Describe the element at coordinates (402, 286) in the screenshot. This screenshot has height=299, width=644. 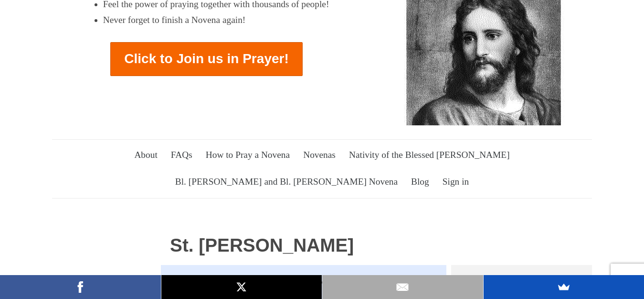
I see `img: Email` at that location.